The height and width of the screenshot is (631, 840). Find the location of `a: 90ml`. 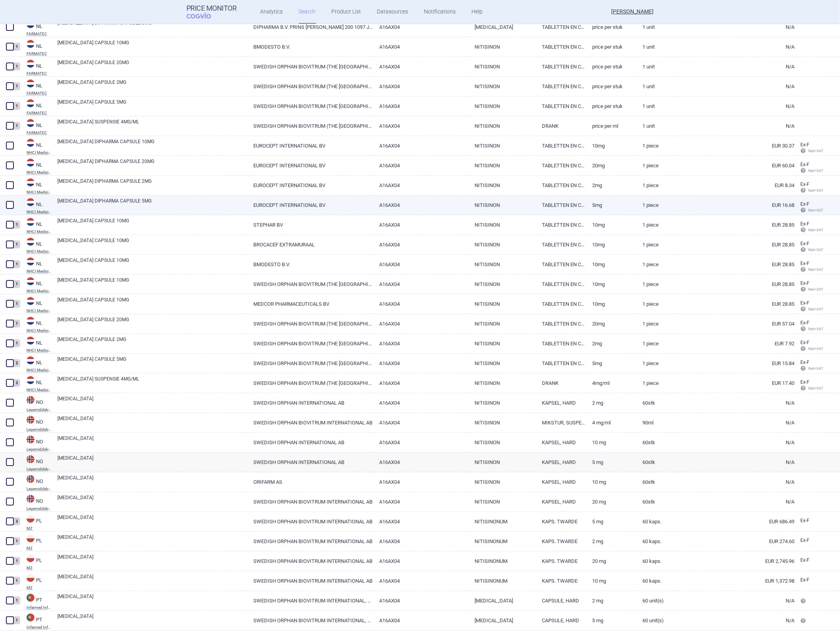

a: 90ml is located at coordinates (657, 422).